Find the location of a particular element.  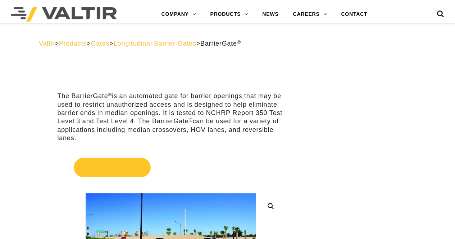

a: Gates is located at coordinates (100, 44).